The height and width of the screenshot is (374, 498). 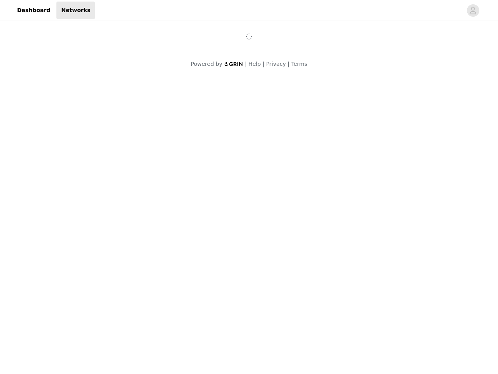 What do you see at coordinates (276, 64) in the screenshot?
I see `a: Privacy` at bounding box center [276, 64].